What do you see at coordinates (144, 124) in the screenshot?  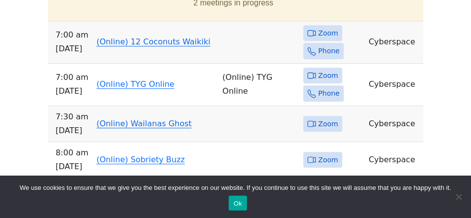 I see `a: (Online) Wailanas Ghost` at bounding box center [144, 124].